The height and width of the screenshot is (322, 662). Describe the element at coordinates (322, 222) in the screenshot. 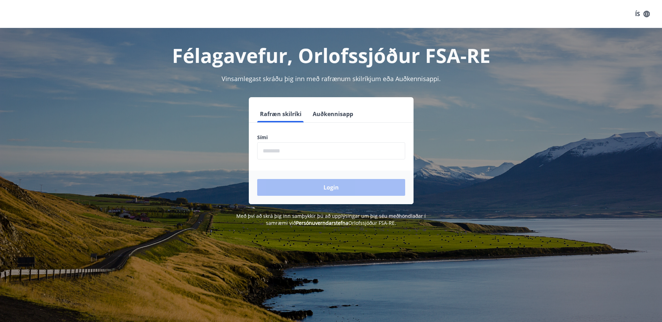

I see `a: Persónuverndarstefna` at that location.